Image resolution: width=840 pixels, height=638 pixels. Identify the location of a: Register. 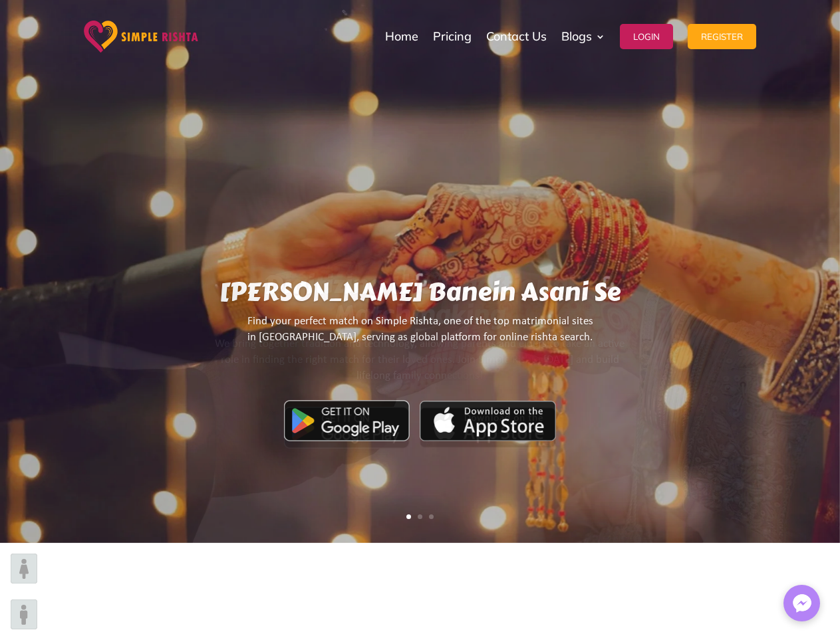
(721, 37).